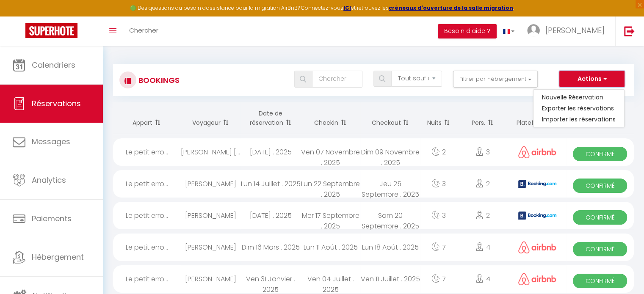 This screenshot has width=644, height=294. Describe the element at coordinates (451, 8) in the screenshot. I see `a: créneaux d'ouverture de la salle migration` at that location.